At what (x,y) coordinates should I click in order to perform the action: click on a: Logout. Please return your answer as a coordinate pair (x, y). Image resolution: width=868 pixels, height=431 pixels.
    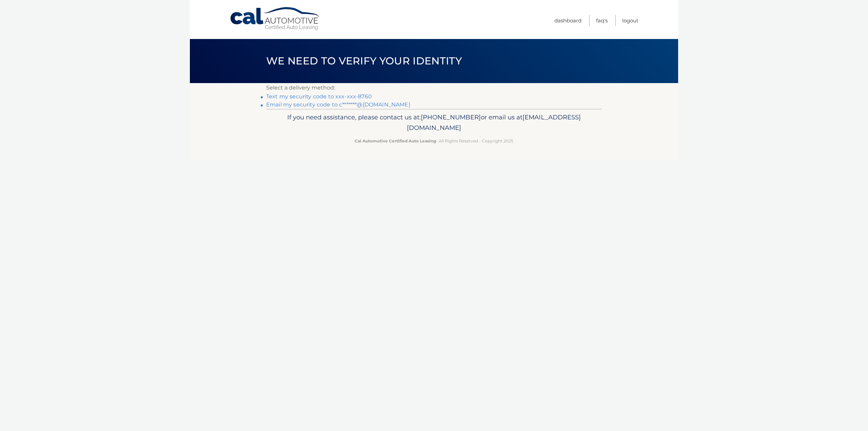
    Looking at the image, I should click on (630, 20).